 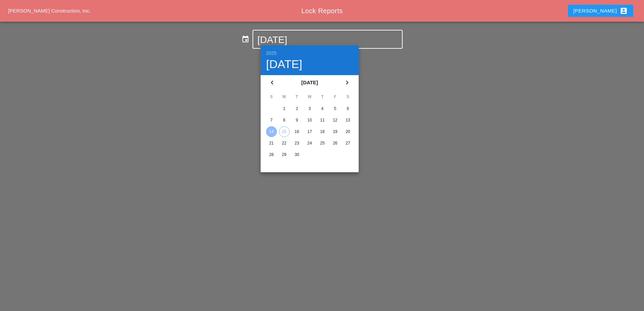 What do you see at coordinates (297, 131) in the screenshot?
I see `button: 16` at bounding box center [297, 131].